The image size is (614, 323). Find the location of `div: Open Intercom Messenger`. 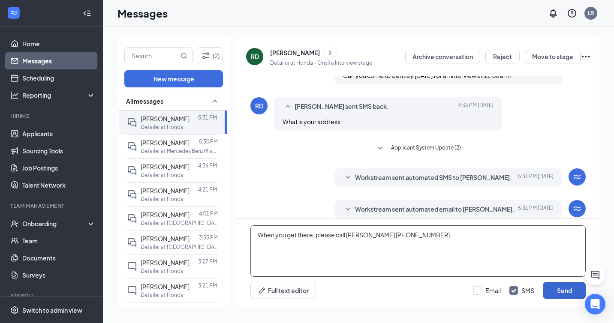

div: Open Intercom Messenger is located at coordinates (595, 304).